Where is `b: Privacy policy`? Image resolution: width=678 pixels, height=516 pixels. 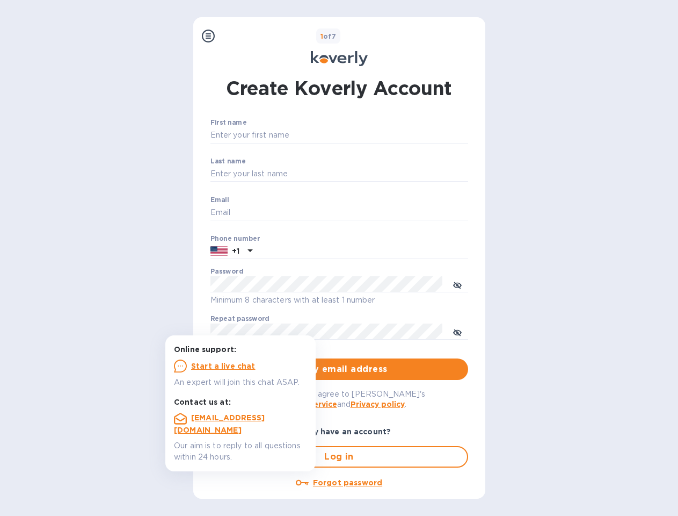 b: Privacy policy is located at coordinates (378, 404).